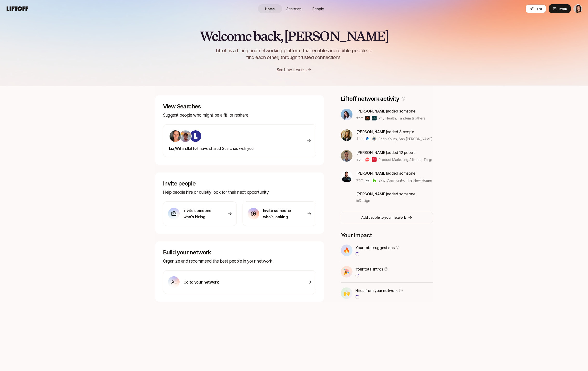 The height and width of the screenshot is (371, 588). Describe the element at coordinates (178, 148) in the screenshot. I see `span: Will` at that location.